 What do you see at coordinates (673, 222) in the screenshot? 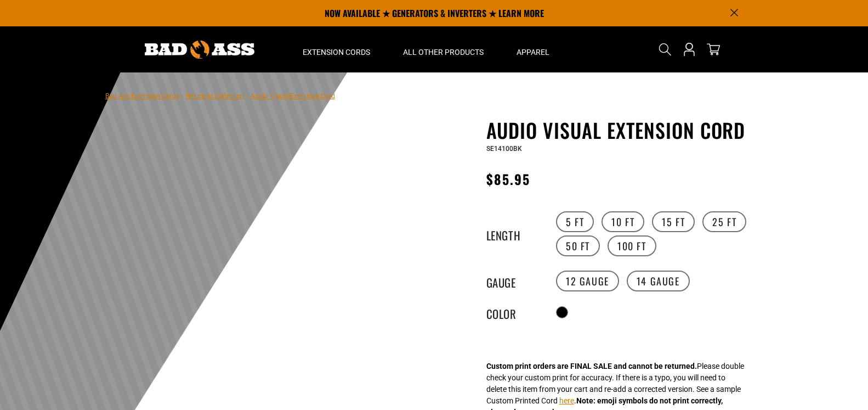
I see `label: 15 FT` at bounding box center [673, 222].